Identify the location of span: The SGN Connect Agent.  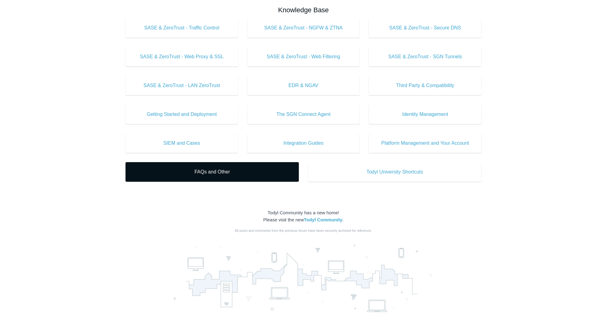
(303, 114).